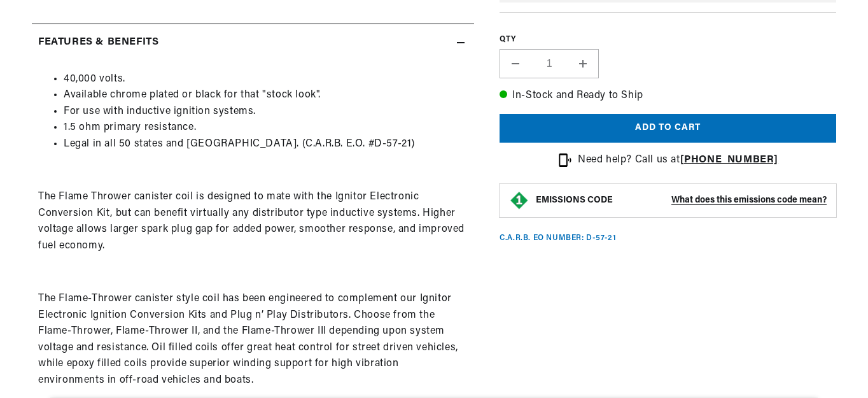  Describe the element at coordinates (265, 80) in the screenshot. I see `li: 40,000 volts.` at that location.